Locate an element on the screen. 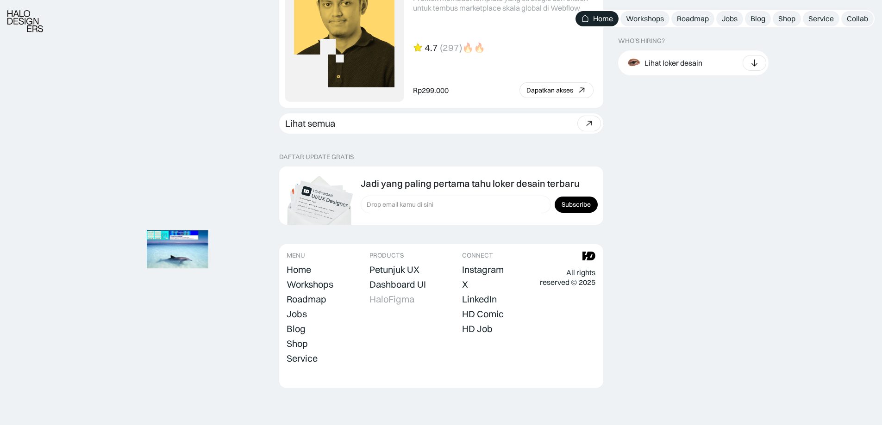 This screenshot has width=882, height=425. a: LinkedIn is located at coordinates (479, 299).